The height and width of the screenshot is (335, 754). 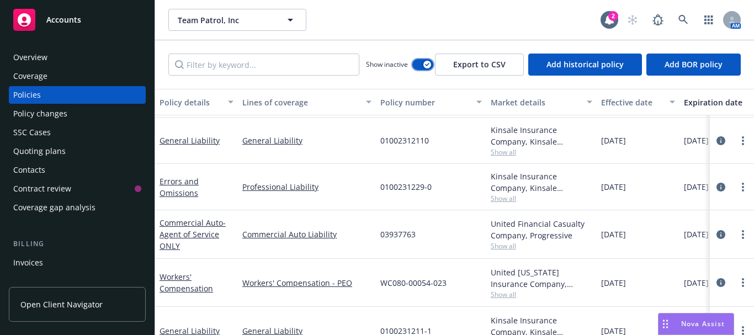 What do you see at coordinates (63, 20) in the screenshot?
I see `span: Accounts` at bounding box center [63, 20].